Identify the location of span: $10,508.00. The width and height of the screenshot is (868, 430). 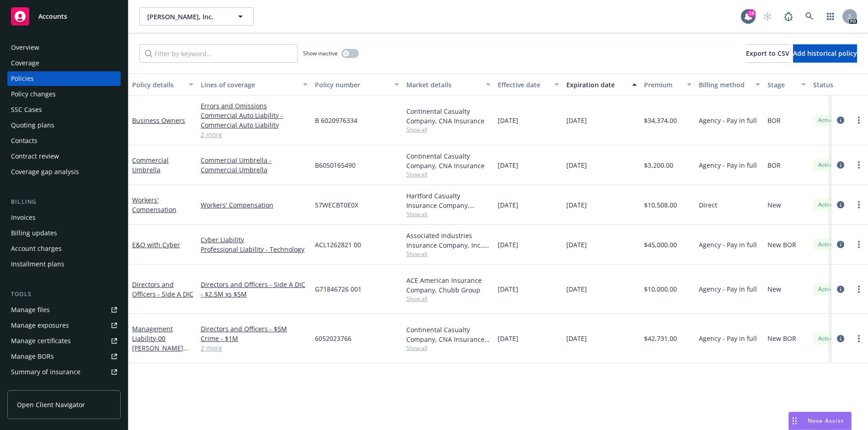
(660, 205).